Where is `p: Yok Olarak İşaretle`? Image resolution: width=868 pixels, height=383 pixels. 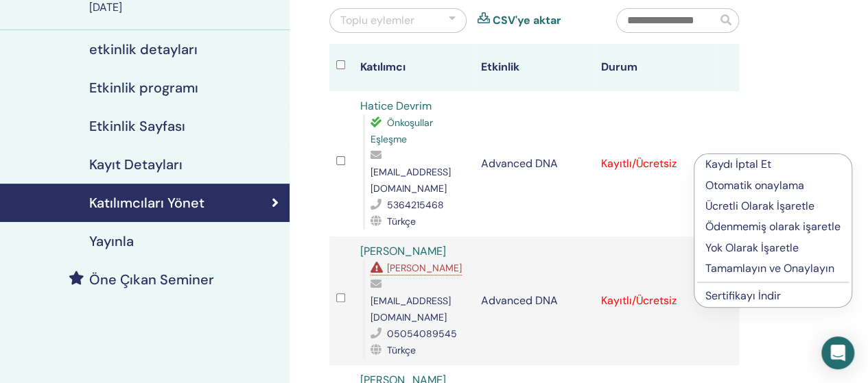
p: Yok Olarak İşaretle is located at coordinates (773, 248).